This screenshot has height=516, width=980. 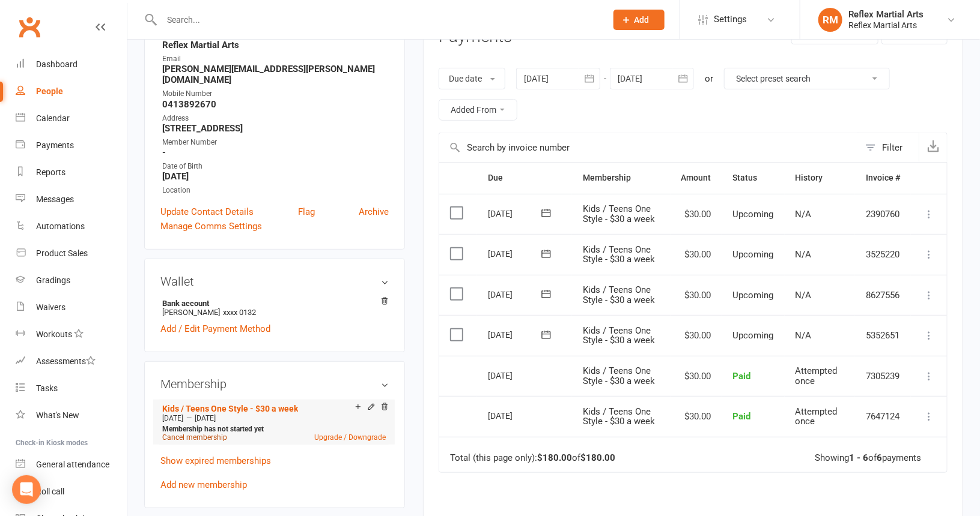 I want to click on div: Member Number, so click(x=275, y=142).